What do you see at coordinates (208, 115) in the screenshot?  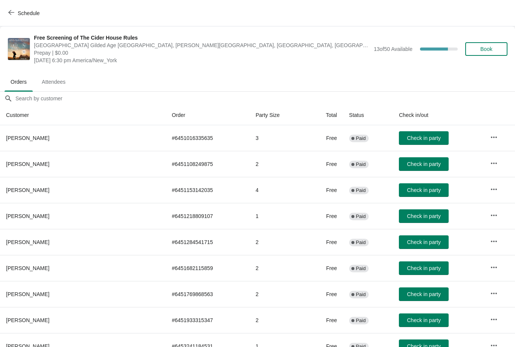 I see `th: Order` at bounding box center [208, 115].